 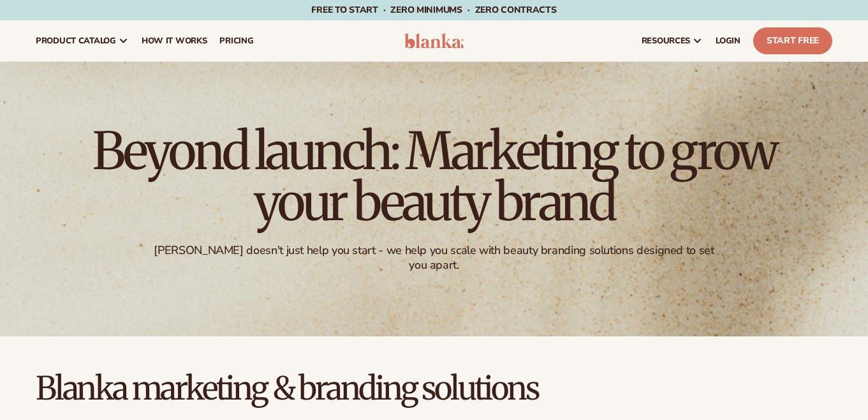 What do you see at coordinates (793, 41) in the screenshot?
I see `a: Start Free` at bounding box center [793, 41].